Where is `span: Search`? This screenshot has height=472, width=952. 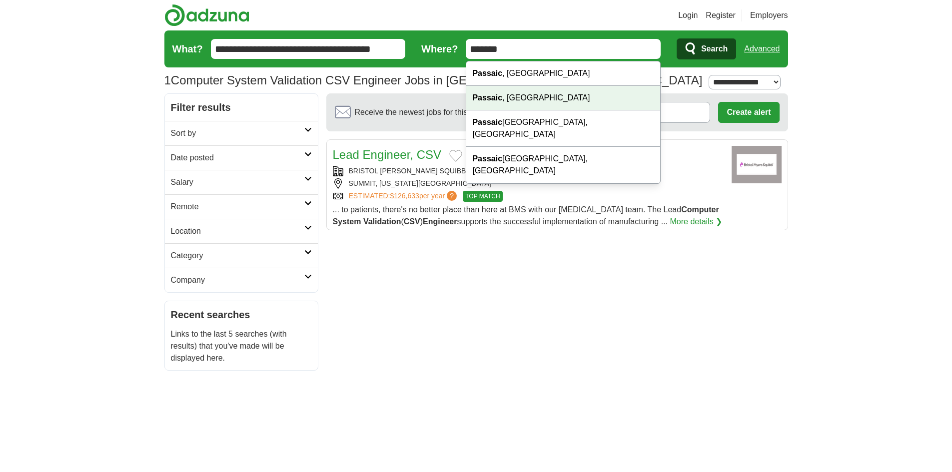
span: Search is located at coordinates (714, 49).